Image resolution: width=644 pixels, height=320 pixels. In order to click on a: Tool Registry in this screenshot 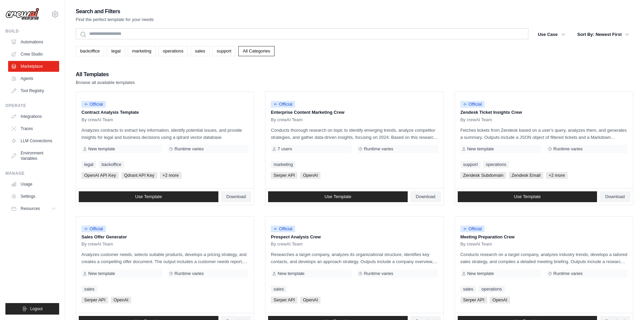, I will do `click(33, 90)`.